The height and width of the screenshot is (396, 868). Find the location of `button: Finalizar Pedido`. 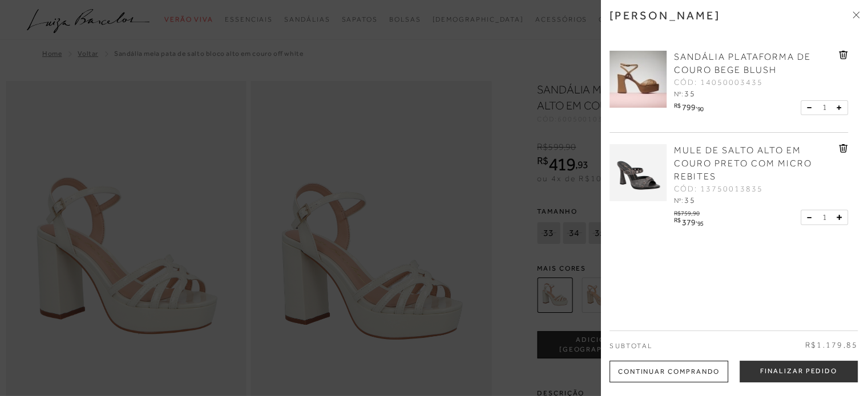

button: Finalizar Pedido is located at coordinates (799, 371).